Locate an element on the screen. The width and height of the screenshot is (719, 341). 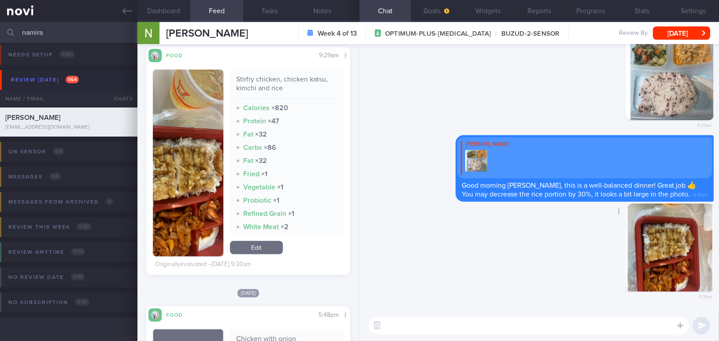
div: No review date is located at coordinates (47, 277).